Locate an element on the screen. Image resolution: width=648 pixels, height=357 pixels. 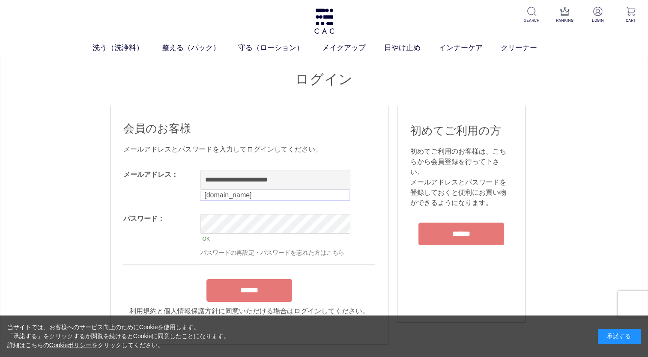
a: SEARCH is located at coordinates (532, 15).